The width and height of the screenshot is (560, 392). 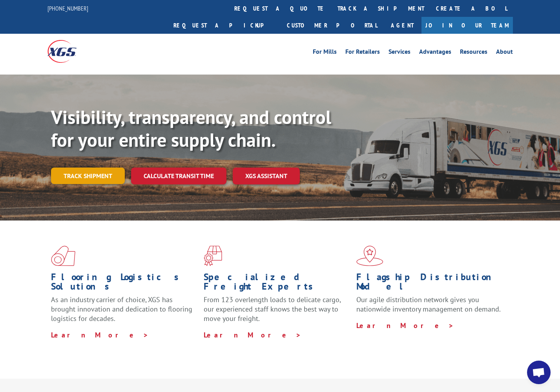 What do you see at coordinates (277, 283) in the screenshot?
I see `h1: Specialized Freight Experts` at bounding box center [277, 283].